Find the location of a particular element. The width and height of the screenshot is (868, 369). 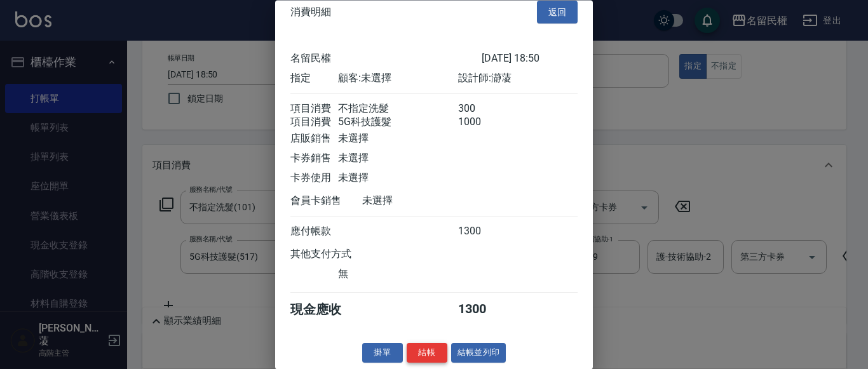

div: 無 is located at coordinates (398, 275).